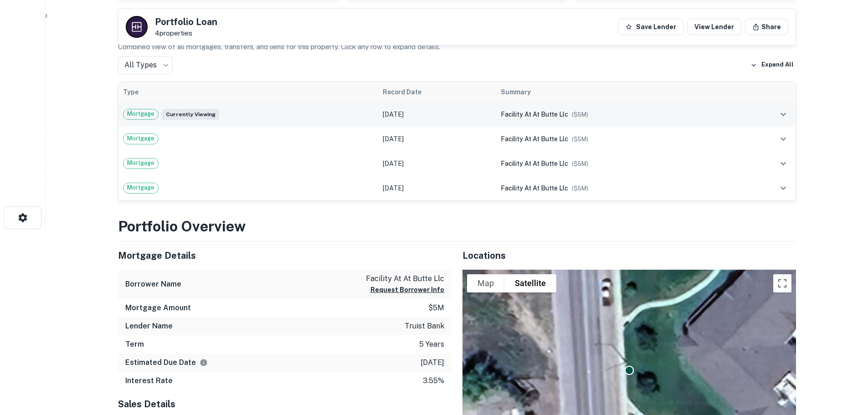  I want to click on p: 4 properties, so click(186, 33).